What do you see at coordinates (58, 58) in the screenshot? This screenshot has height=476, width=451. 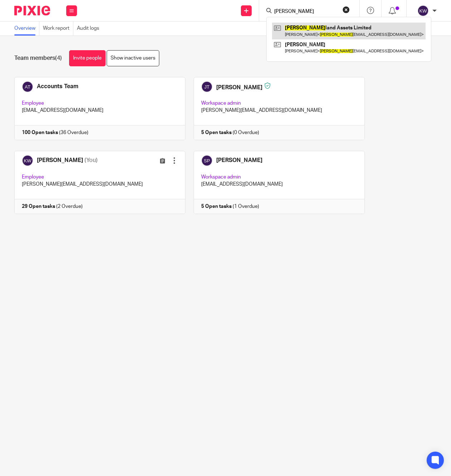 I see `span: (4)` at bounding box center [58, 58].